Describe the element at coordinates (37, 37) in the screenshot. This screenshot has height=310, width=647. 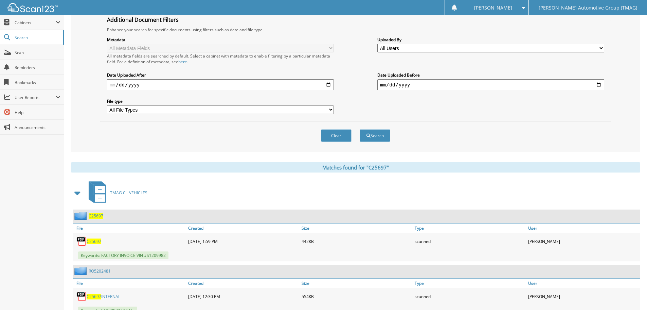
I see `span: Search` at that location.